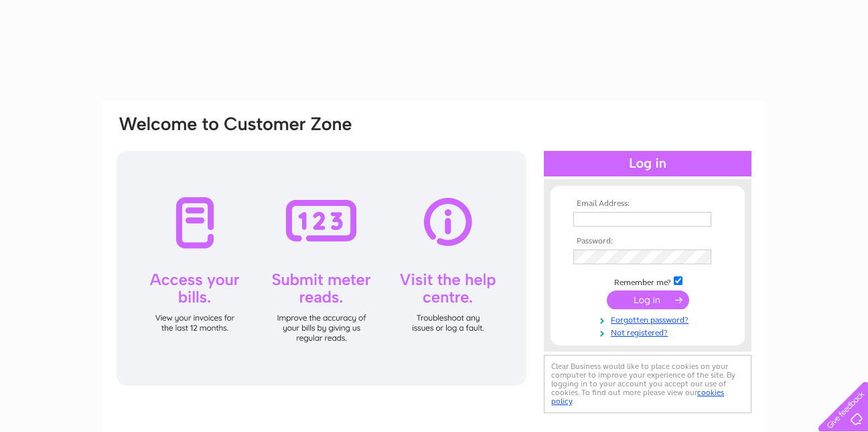 The image size is (868, 432). What do you see at coordinates (647, 204) in the screenshot?
I see `th: Email Address:` at bounding box center [647, 204].